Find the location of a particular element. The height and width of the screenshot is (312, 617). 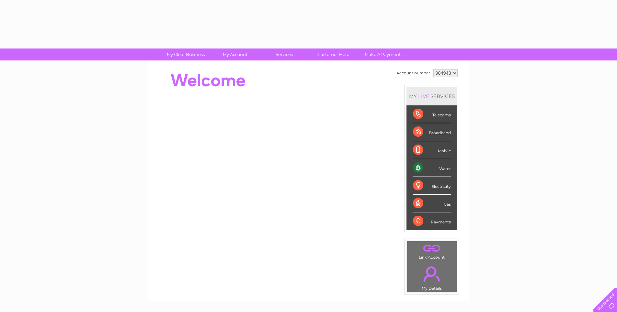

a: Customer Help is located at coordinates (333, 54).